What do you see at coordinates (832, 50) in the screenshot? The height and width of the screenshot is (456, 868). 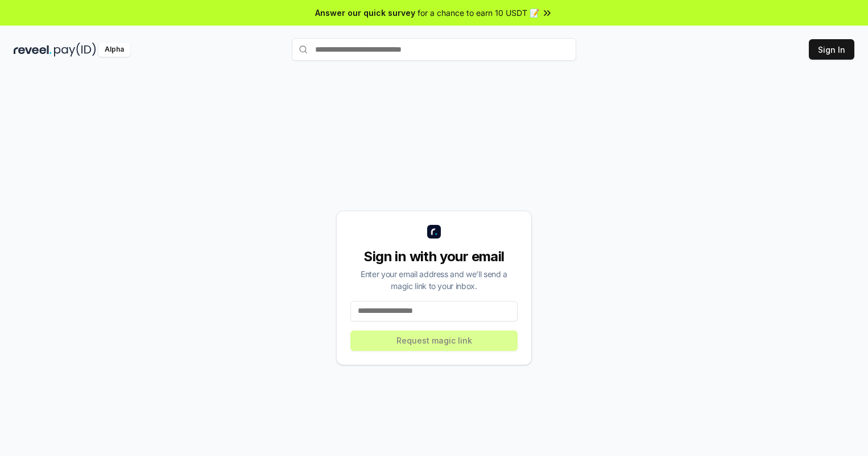 I see `button: Sign In` at bounding box center [832, 50].